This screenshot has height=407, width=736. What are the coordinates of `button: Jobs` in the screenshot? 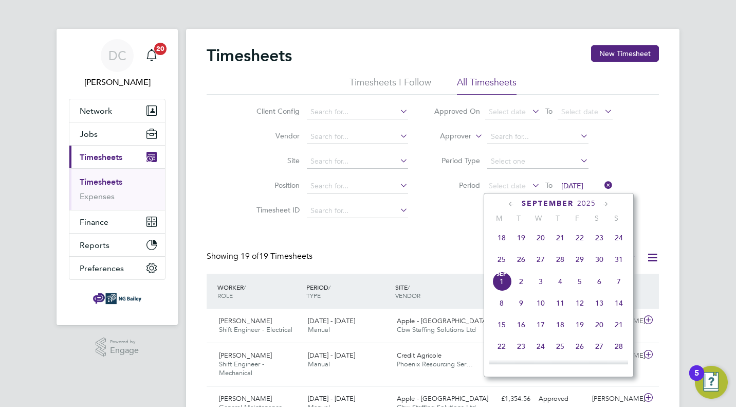 It's located at (117, 134).